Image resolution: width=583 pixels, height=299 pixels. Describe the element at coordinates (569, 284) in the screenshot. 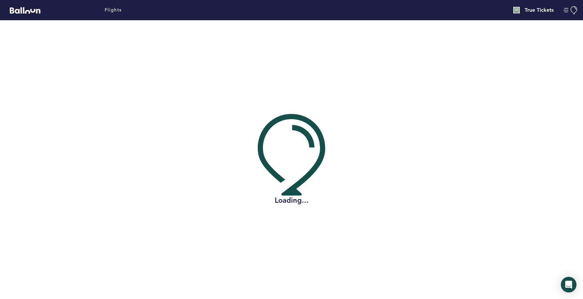

I see `div: Open Intercom Messenger` at that location.